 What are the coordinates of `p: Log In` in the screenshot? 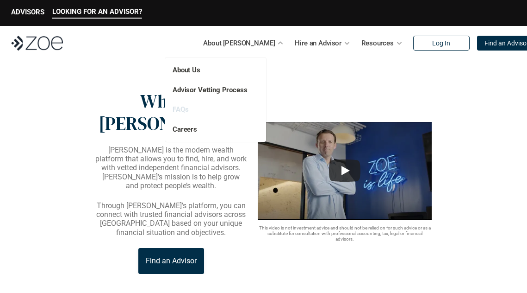 It's located at (441, 43).